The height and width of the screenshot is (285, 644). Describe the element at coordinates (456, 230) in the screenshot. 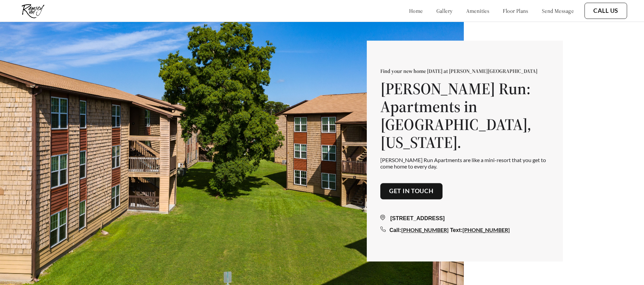

I see `span: Text:` at that location.